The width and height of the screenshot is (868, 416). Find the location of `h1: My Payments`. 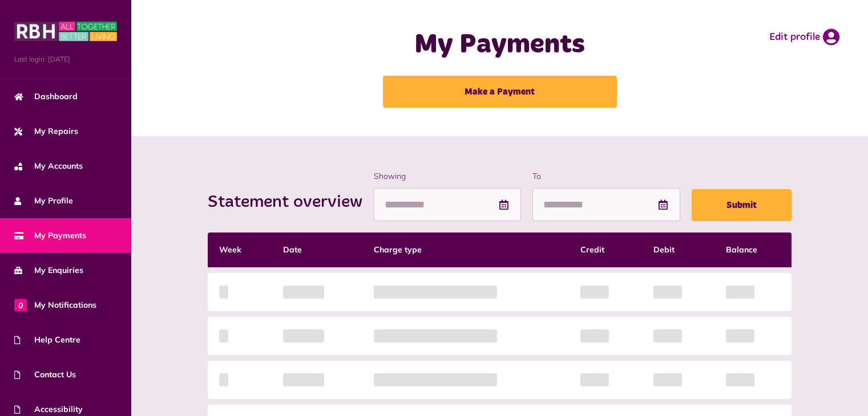

h1: My Payments is located at coordinates (500, 45).